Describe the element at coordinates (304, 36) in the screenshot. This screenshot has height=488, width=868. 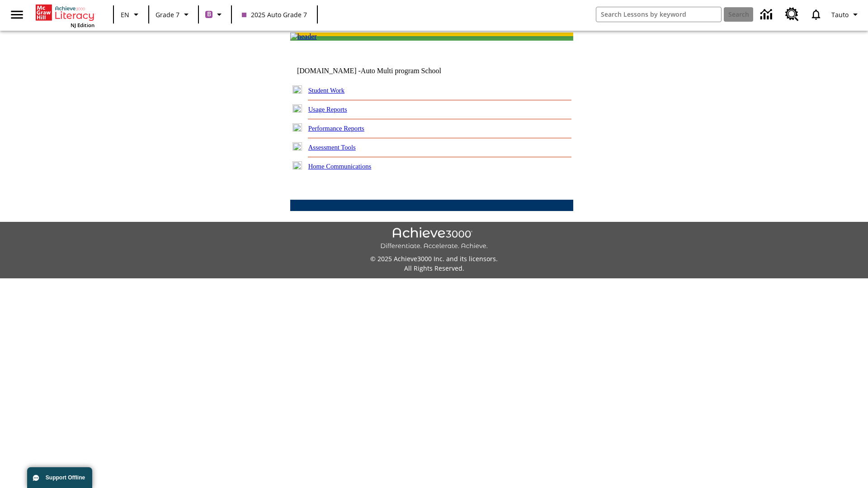
I see `img: header` at that location.